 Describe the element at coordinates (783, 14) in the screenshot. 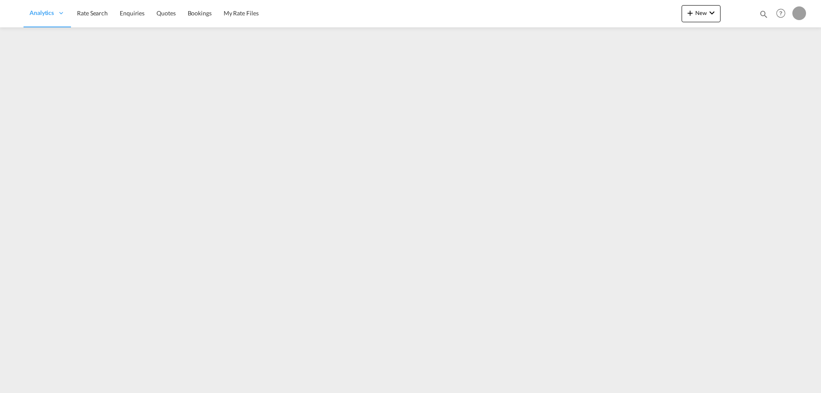

I see `div: Help` at that location.